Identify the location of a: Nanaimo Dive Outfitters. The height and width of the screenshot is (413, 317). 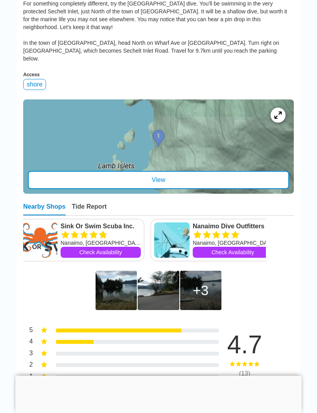
(233, 226).